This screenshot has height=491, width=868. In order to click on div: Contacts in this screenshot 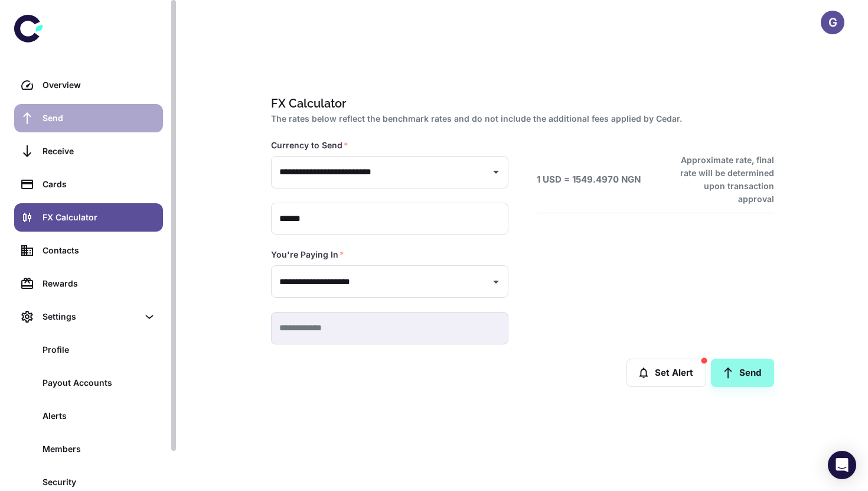, I will do `click(99, 251)`.